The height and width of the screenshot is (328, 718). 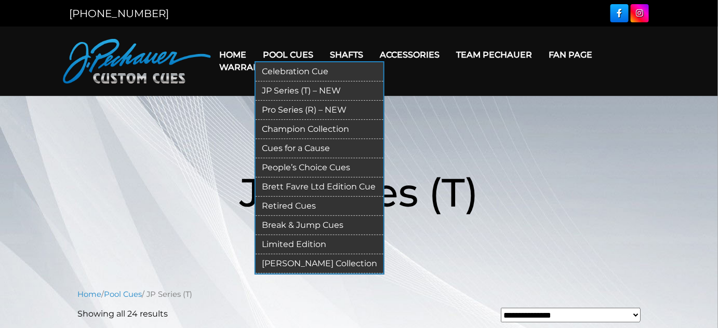 I want to click on a: Accessories, so click(x=409, y=55).